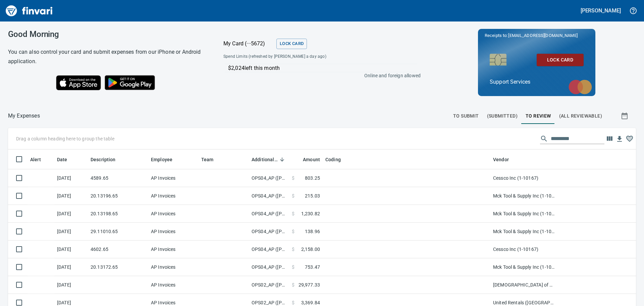 The height and width of the screenshot is (306, 644). I want to click on span: 29,977.33, so click(309, 285).